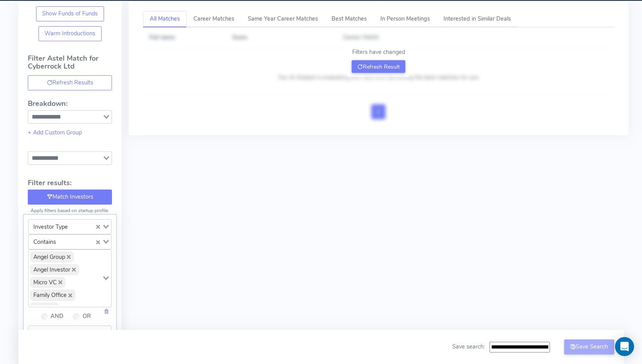 Image resolution: width=642 pixels, height=364 pixels. I want to click on label: OR, so click(86, 316).